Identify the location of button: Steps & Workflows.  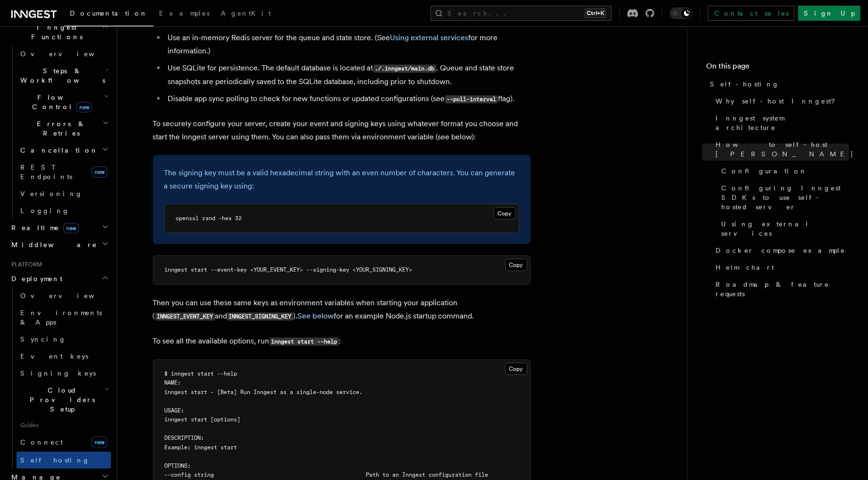
(63, 76).